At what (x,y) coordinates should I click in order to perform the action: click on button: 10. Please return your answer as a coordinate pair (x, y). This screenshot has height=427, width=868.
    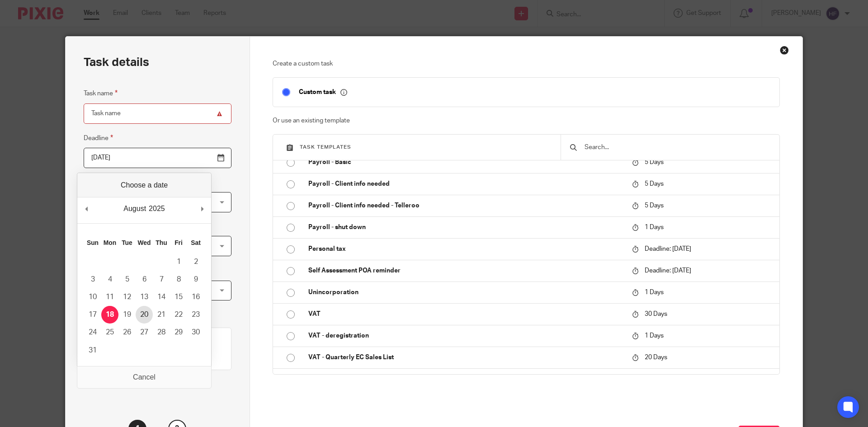
    Looking at the image, I should click on (93, 297).